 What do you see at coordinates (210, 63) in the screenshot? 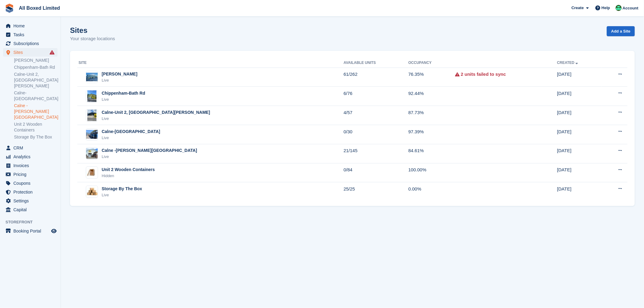
I see `th: Site` at bounding box center [210, 63].